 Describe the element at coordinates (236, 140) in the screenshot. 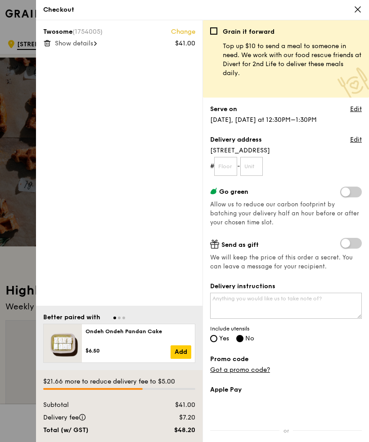

I see `label: Delivery address` at that location.